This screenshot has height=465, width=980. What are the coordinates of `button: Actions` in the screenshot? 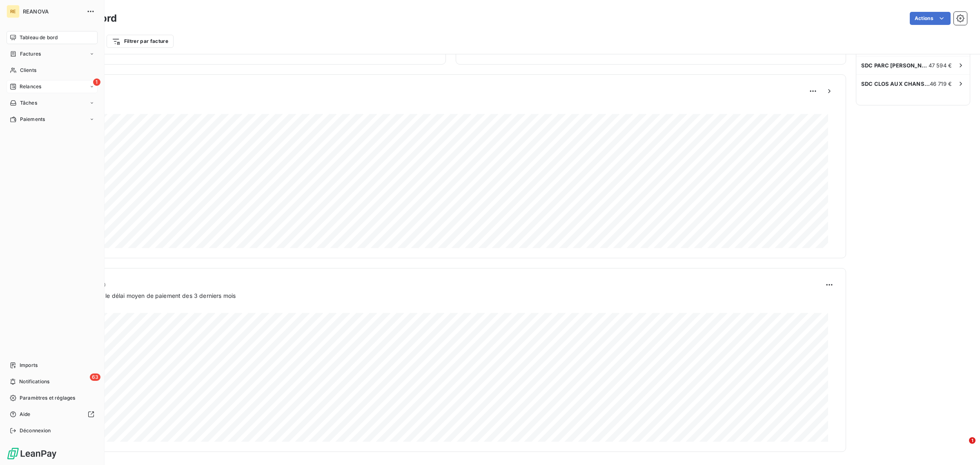 It's located at (930, 18).